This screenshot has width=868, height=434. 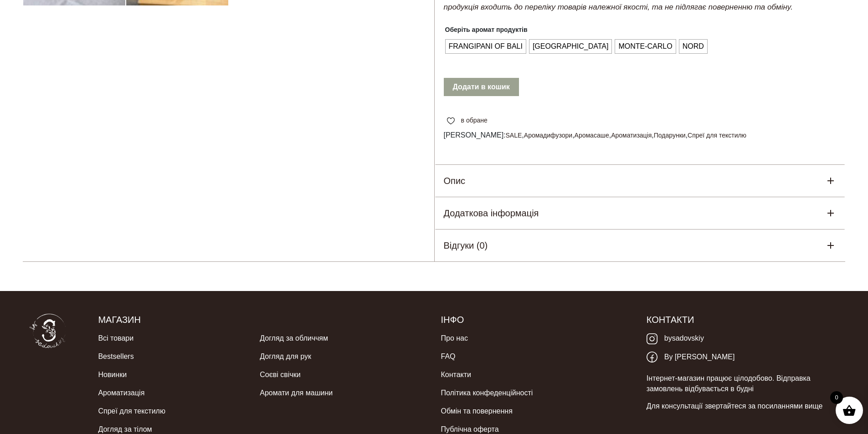 What do you see at coordinates (285, 356) in the screenshot?
I see `a: Догляд для рук` at bounding box center [285, 356].